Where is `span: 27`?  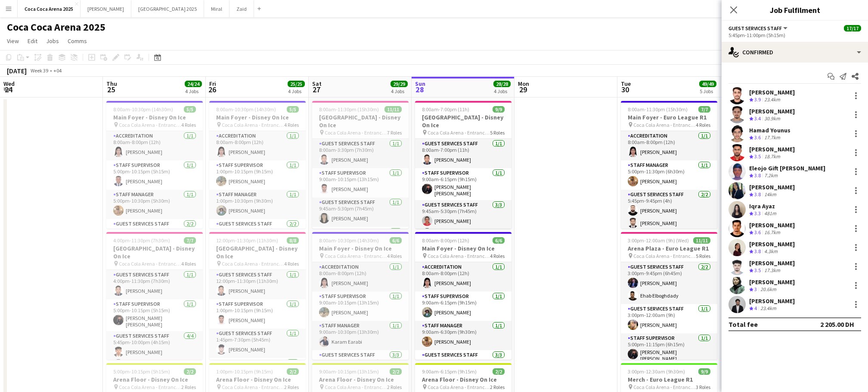
span: 27 is located at coordinates (316, 89).